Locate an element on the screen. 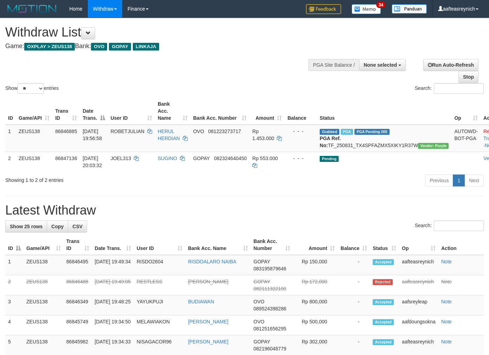 The height and width of the screenshot is (355, 489). span: Copy 082111322100 to clipboard is located at coordinates (270, 289).